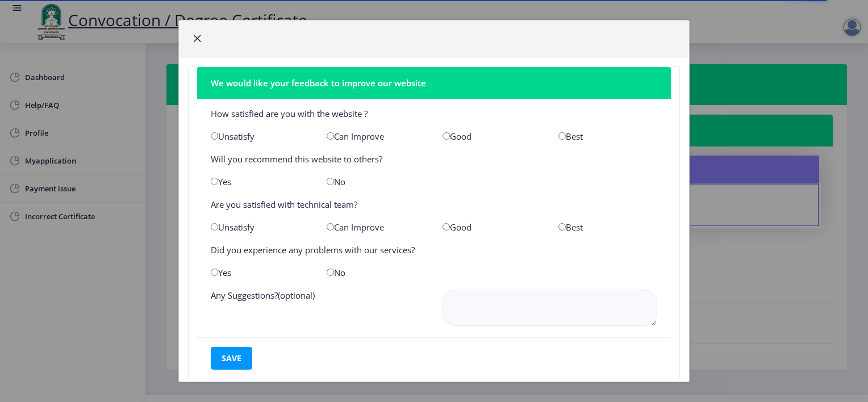 This screenshot has width=868, height=402. I want to click on div: Did you experience any problems with our services?, so click(434, 250).